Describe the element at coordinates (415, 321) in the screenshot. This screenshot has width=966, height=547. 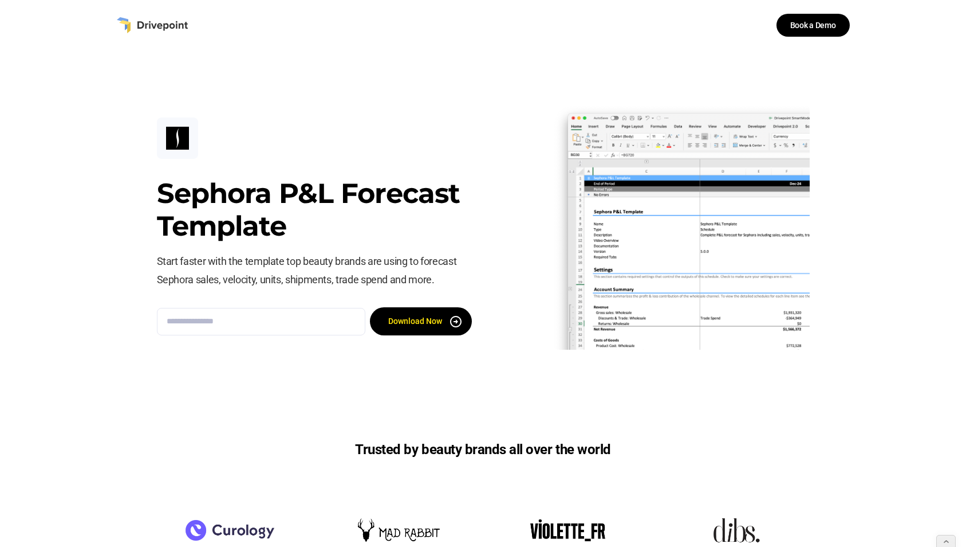
I see `div: Download Now` at that location.